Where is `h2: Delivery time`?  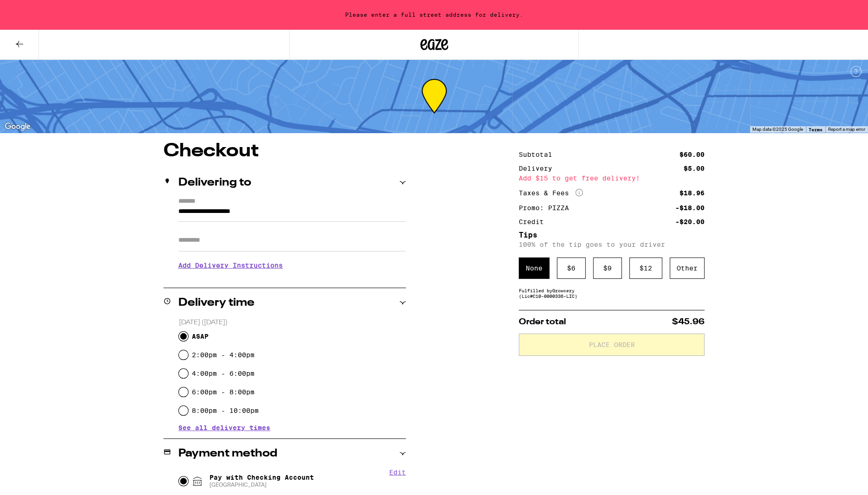
h2: Delivery time is located at coordinates (216, 303).